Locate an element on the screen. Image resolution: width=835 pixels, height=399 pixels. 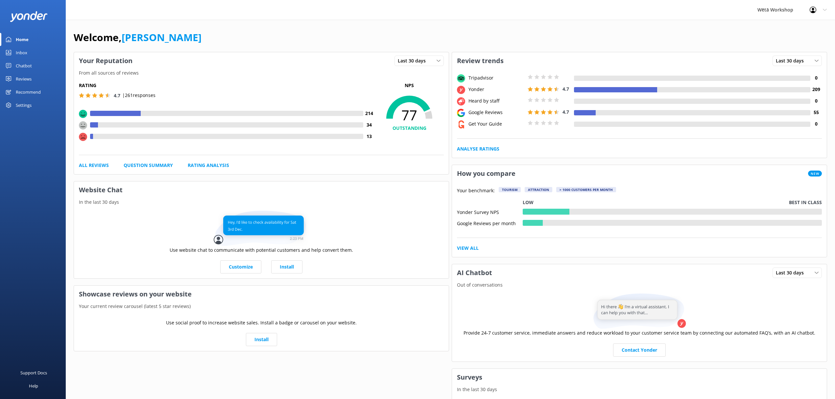
div: Google Reviews is located at coordinates (497, 112).